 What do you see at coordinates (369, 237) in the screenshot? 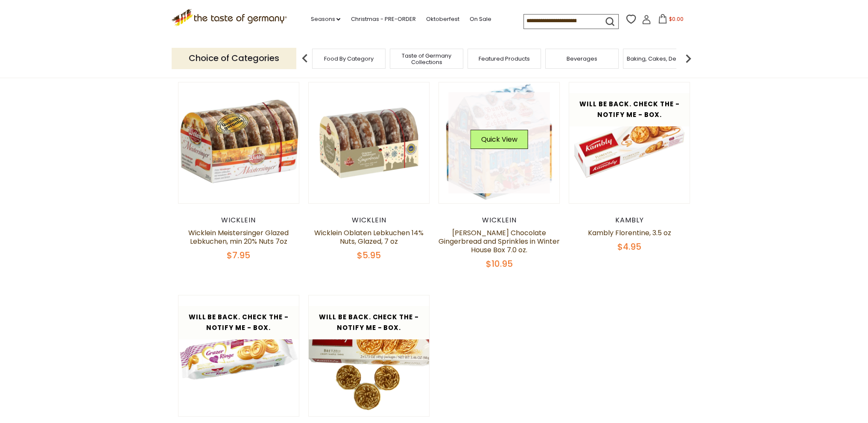
I see `a: Wicklein Oblaten Lebkuchen 14% Nuts, Glazed, 7 oz` at bounding box center [369, 237].